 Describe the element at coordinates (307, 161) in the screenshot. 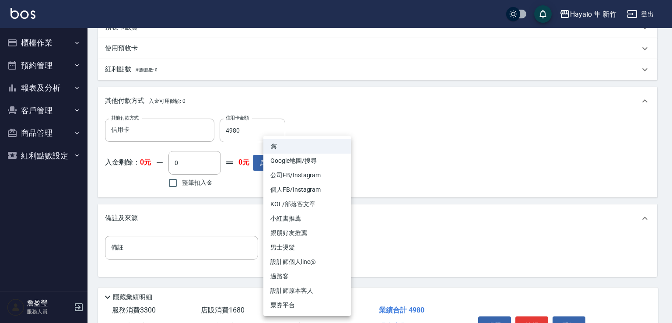

I see `li: Google地圖/搜尋` at that location.